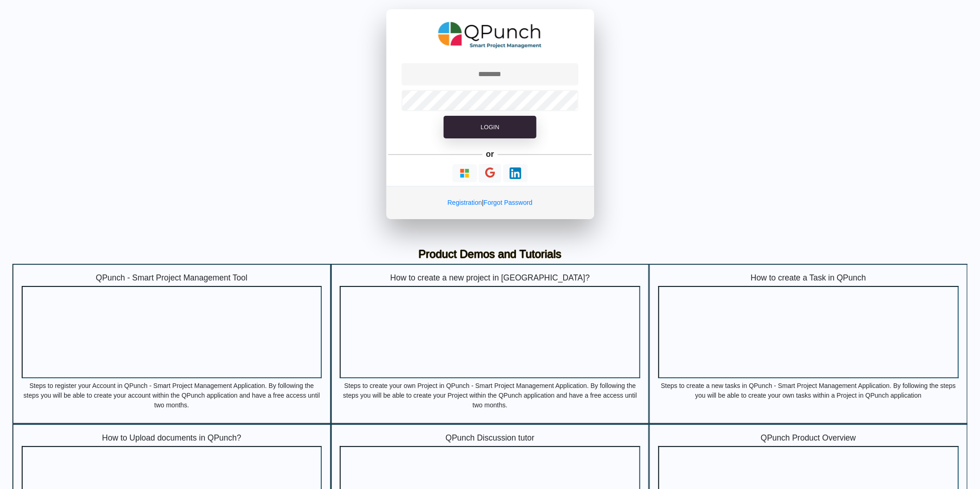 The width and height of the screenshot is (980, 489). Describe the element at coordinates (490, 154) in the screenshot. I see `h5: or` at that location.